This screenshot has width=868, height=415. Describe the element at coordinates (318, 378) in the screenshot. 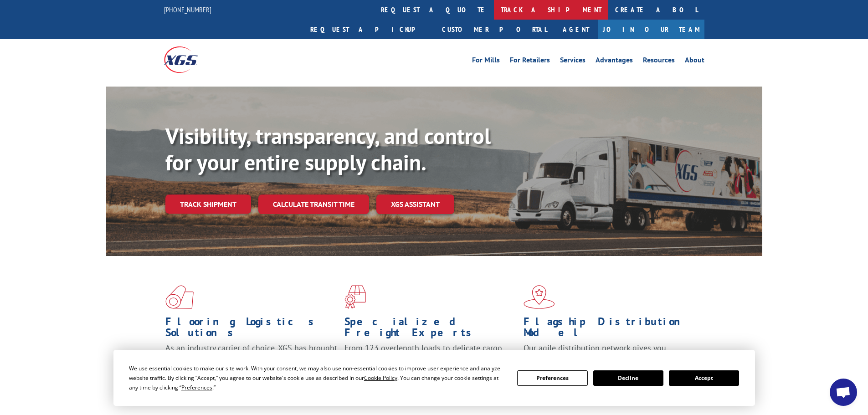

I see `div: We use essential cookies to make our site work. With your consent, we may also use non-essential ...` at that location.